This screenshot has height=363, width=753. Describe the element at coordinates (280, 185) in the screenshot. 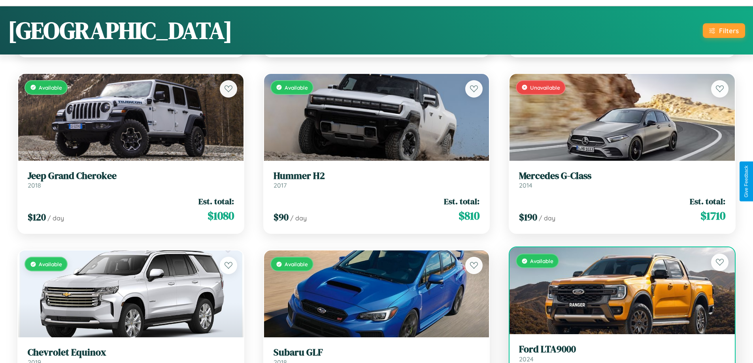

I see `span: 2017` at that location.